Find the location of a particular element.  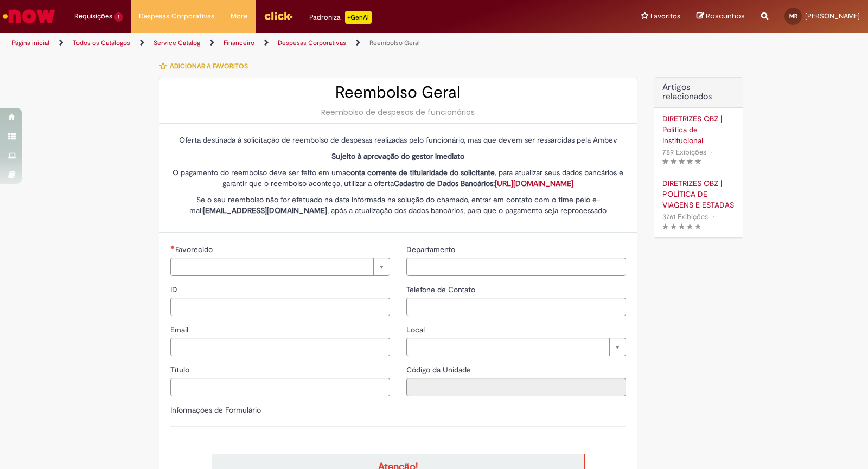

span: Favoritos is located at coordinates (665, 16).